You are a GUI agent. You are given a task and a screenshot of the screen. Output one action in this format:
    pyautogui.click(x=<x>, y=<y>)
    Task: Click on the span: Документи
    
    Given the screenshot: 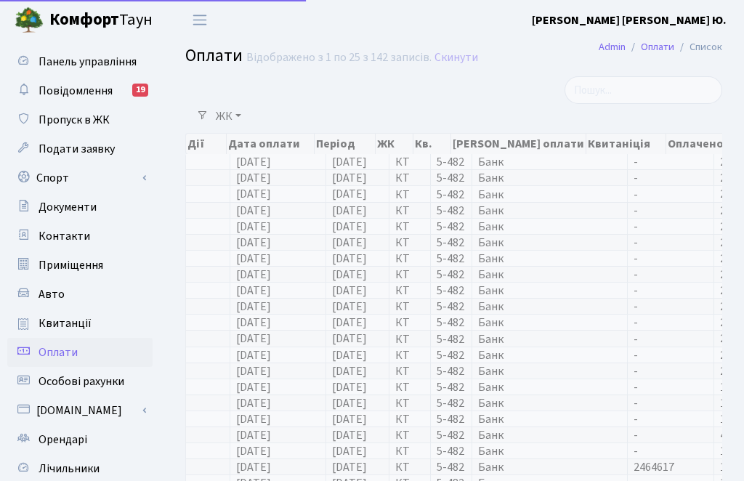 What is the action you would take?
    pyautogui.click(x=68, y=207)
    